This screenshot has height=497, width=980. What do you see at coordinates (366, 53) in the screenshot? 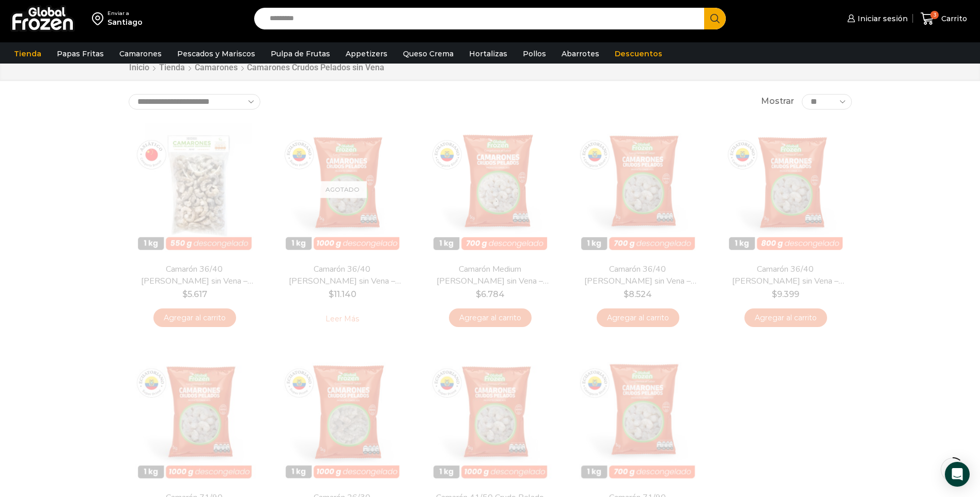
I see `a: Appetizers` at bounding box center [366, 53].